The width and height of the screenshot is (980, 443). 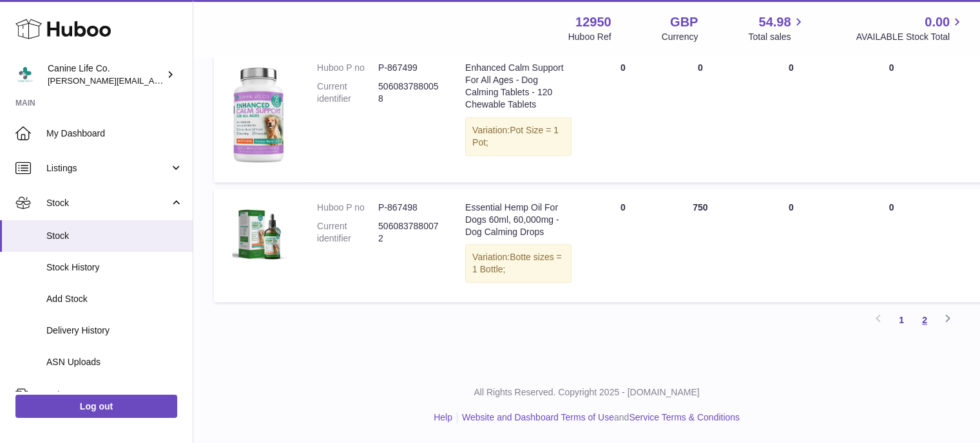 I want to click on a: 1, so click(x=902, y=320).